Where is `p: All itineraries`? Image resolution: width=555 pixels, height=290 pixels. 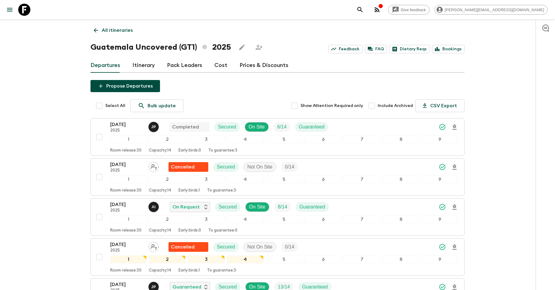
p: All itineraries is located at coordinates (117, 30).